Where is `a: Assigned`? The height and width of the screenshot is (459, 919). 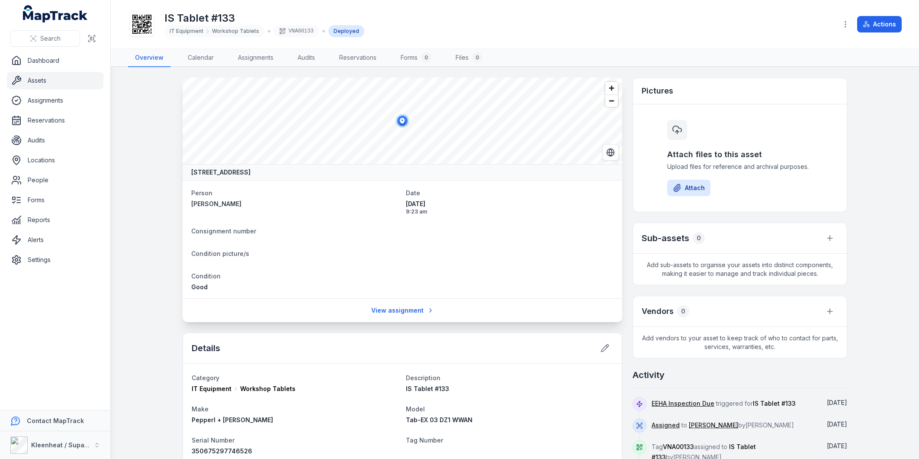
a: Assigned is located at coordinates (665, 425).